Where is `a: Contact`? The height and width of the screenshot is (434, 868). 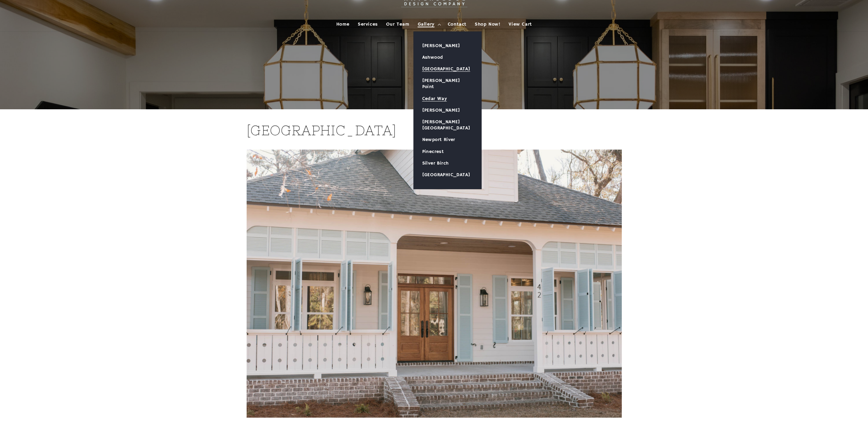 a: Contact is located at coordinates (457, 24).